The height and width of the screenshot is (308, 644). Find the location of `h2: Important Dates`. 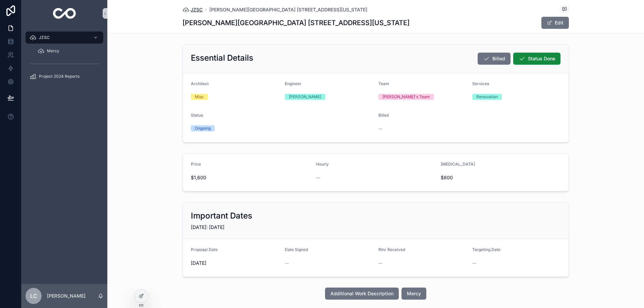

h2: Important Dates is located at coordinates (221, 216).